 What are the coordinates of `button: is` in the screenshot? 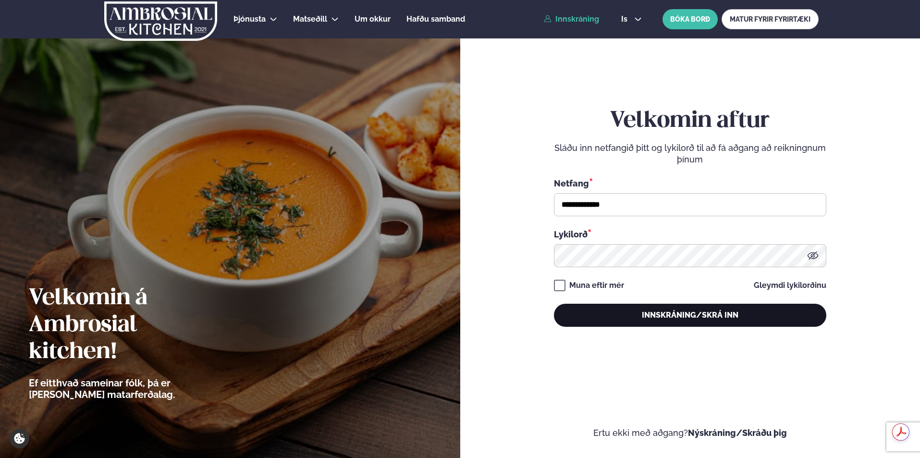 It's located at (631, 19).